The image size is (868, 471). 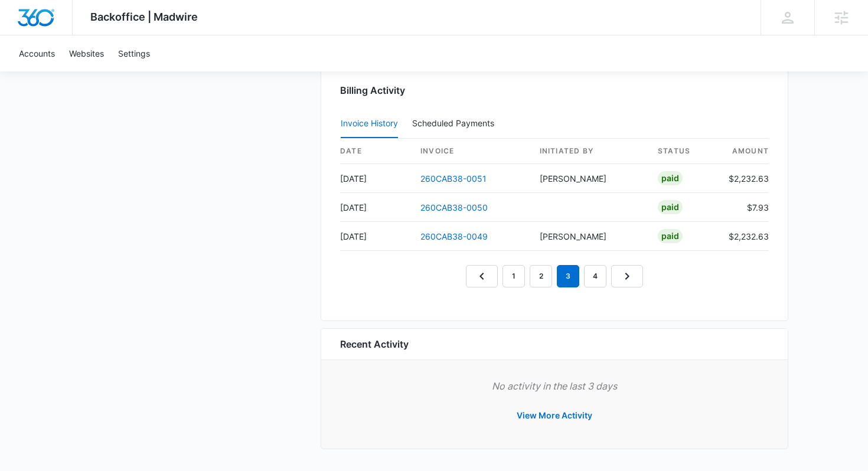 I want to click on a: Next Page, so click(x=627, y=277).